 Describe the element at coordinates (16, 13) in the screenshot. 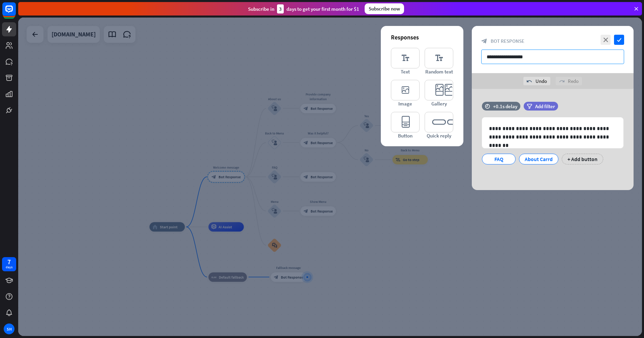

I see `button: Open LiveChat chat widget` at that location.